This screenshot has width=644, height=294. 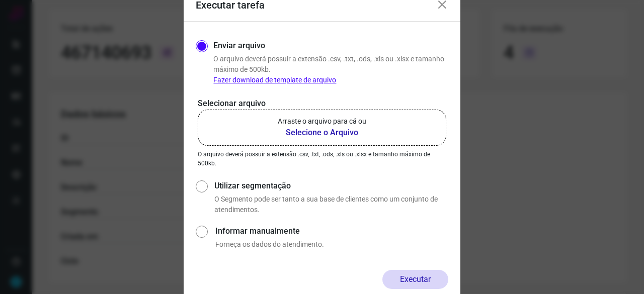 What do you see at coordinates (239, 46) in the screenshot?
I see `label: Enviar arquivo` at bounding box center [239, 46].